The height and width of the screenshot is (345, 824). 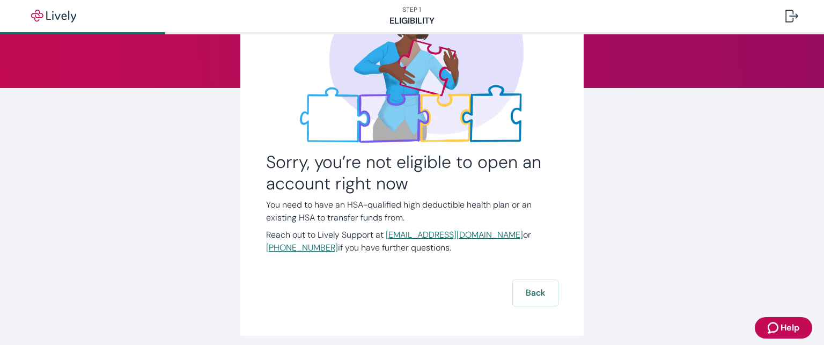 What do you see at coordinates (789, 328) in the screenshot?
I see `span: Help` at bounding box center [789, 328].